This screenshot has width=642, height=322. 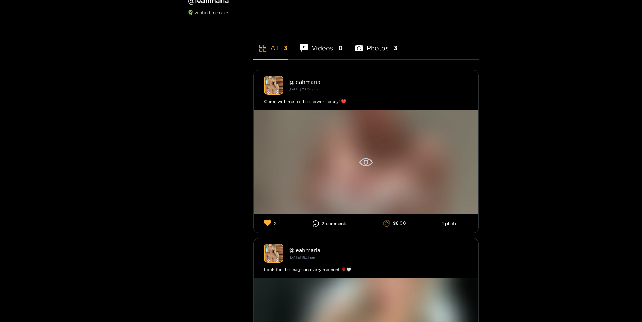 I want to click on span: appstore, so click(x=263, y=48).